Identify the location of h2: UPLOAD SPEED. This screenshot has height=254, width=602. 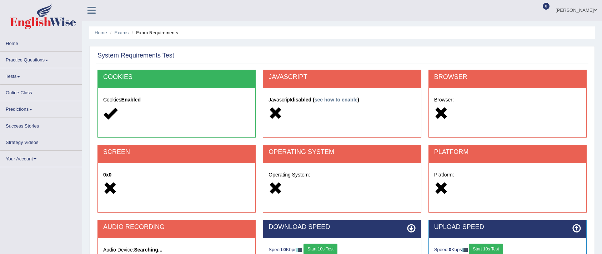
(507, 227).